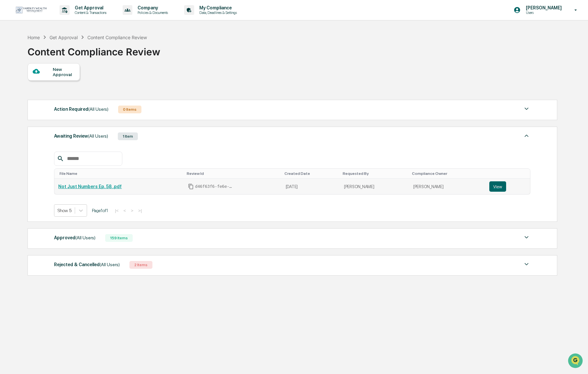 The height and width of the screenshot is (374, 588). What do you see at coordinates (119, 238) in the screenshot?
I see `div: 159 Items` at bounding box center [119, 238].